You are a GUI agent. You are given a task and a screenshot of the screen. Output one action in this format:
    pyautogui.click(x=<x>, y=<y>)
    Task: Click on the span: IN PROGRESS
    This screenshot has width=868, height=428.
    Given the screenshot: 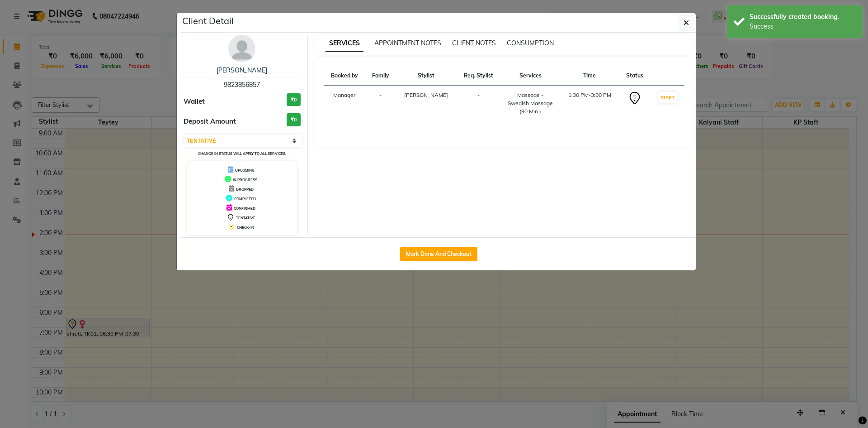 What is the action you would take?
    pyautogui.click(x=245, y=180)
    